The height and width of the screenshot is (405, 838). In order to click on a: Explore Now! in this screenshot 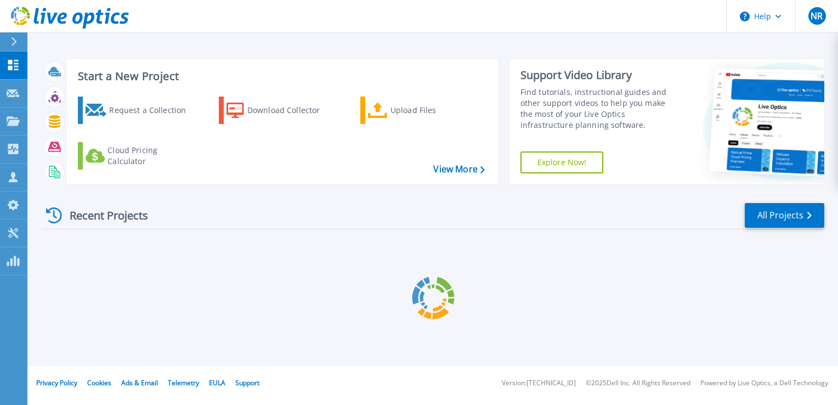, I will do `click(562, 162)`.